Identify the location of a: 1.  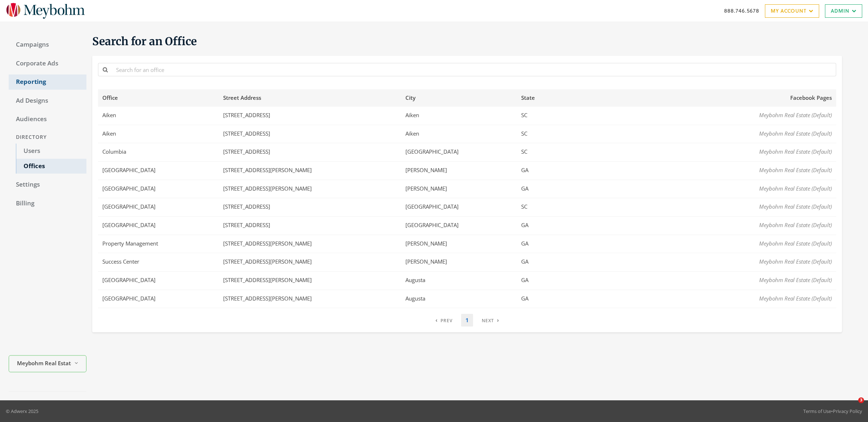
(467, 320).